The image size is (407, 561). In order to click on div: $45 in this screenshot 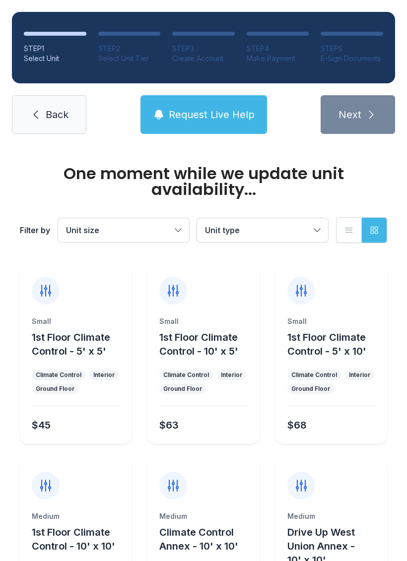, I will do `click(41, 425)`.